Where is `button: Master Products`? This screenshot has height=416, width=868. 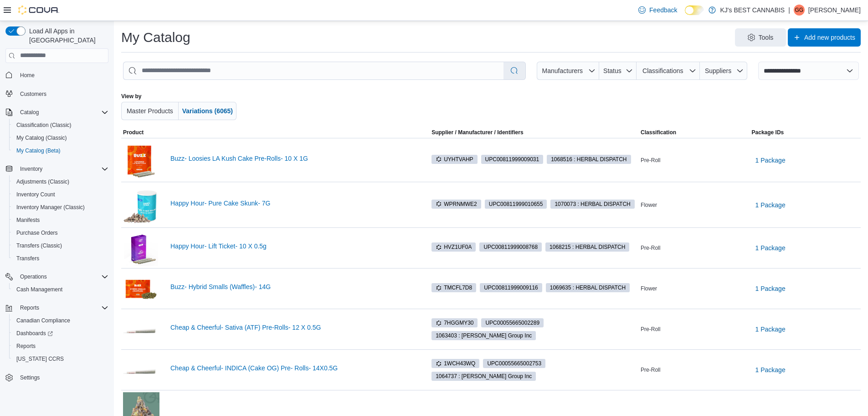
button: Master Products is located at coordinates (150, 111).